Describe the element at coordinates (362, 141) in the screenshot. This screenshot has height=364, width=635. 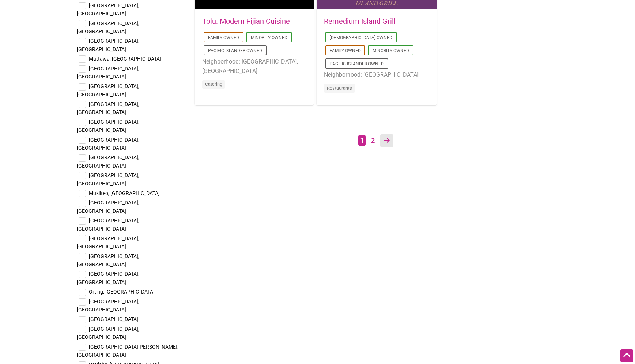
I see `span: Page 1` at that location.